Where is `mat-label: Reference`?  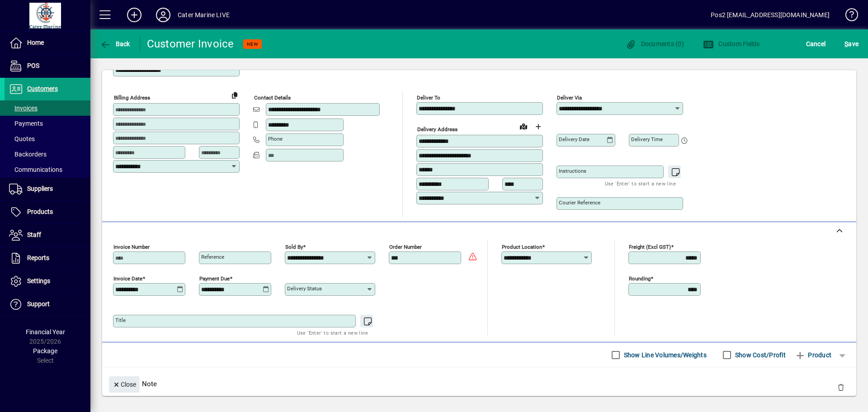 mat-label: Reference is located at coordinates (212, 257).